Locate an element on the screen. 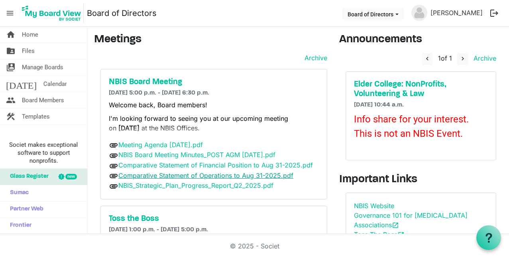  span: 1 is located at coordinates (439, 58).